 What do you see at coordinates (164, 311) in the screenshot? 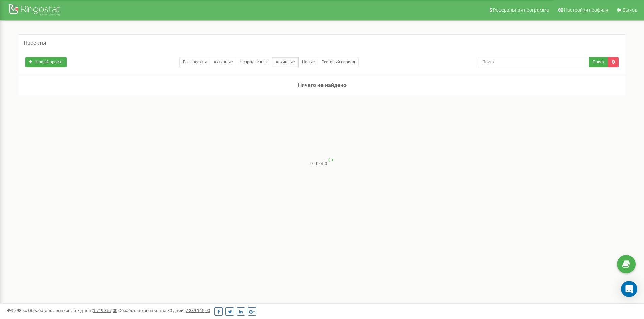
I see `span: Обработано звонков за 30 дней :` at bounding box center [164, 311].